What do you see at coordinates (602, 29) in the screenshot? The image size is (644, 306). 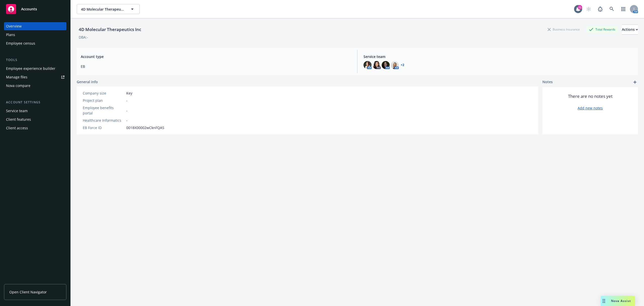 I see `div: Total Rewards` at bounding box center [602, 29].